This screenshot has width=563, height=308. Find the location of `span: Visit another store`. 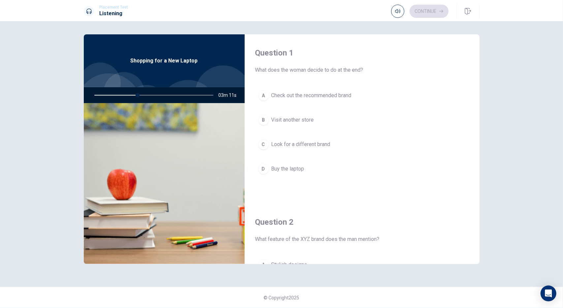

span: Visit another store is located at coordinates (293, 120).